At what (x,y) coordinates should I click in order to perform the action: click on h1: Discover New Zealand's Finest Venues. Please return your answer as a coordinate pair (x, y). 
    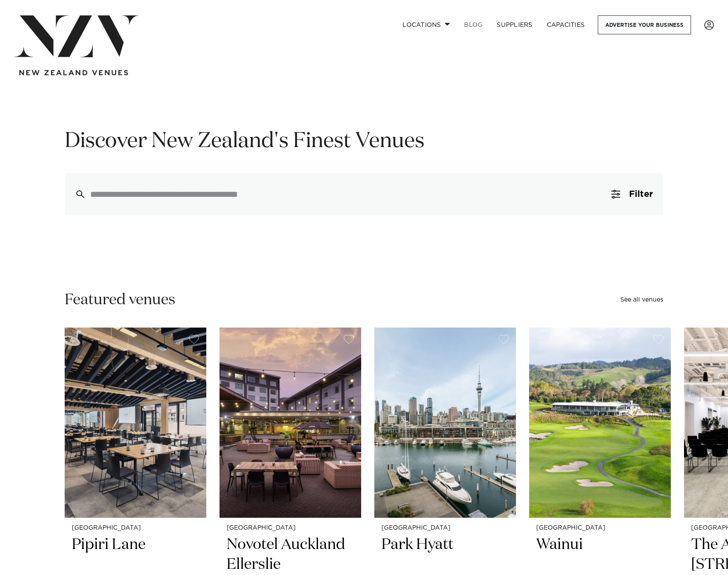
    Looking at the image, I should click on (364, 141).